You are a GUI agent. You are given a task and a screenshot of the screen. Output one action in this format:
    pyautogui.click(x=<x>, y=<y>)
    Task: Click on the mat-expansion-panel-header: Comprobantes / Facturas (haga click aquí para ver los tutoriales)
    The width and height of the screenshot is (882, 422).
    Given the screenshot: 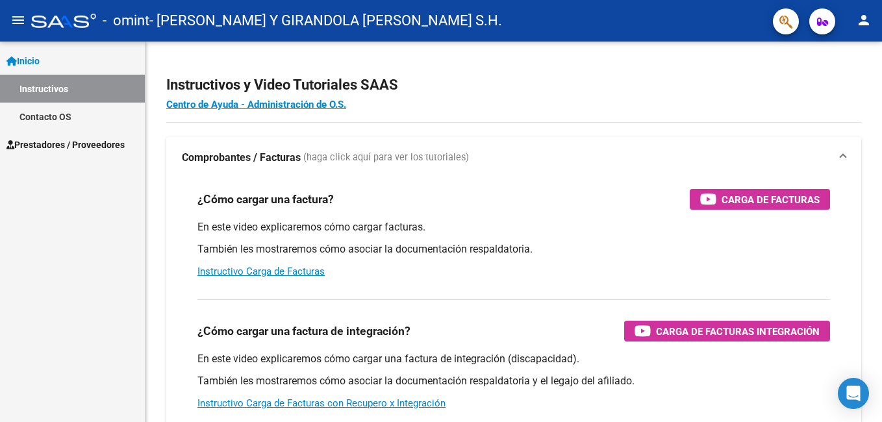 What is the action you would take?
    pyautogui.click(x=514, y=158)
    